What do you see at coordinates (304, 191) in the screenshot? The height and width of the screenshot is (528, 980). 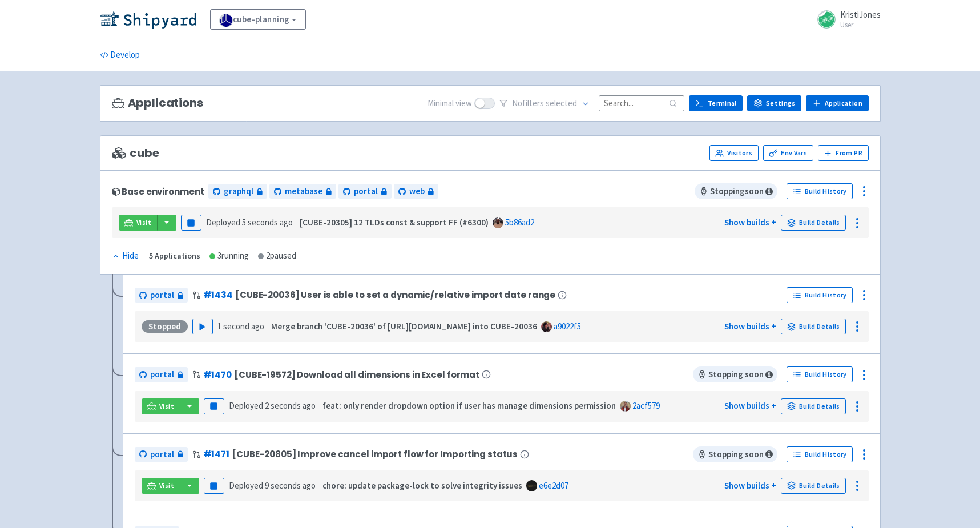 I see `span: metabase` at bounding box center [304, 191].